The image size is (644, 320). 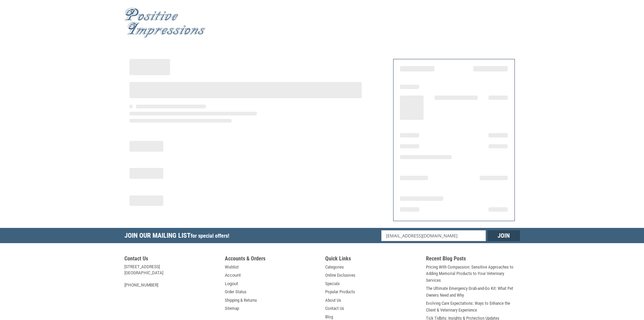 I want to click on a: Positive Impressions, so click(x=165, y=23).